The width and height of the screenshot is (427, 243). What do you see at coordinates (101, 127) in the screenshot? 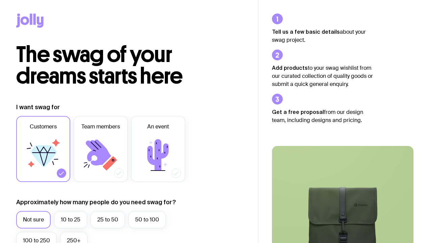
I see `span: Team members` at bounding box center [101, 127].